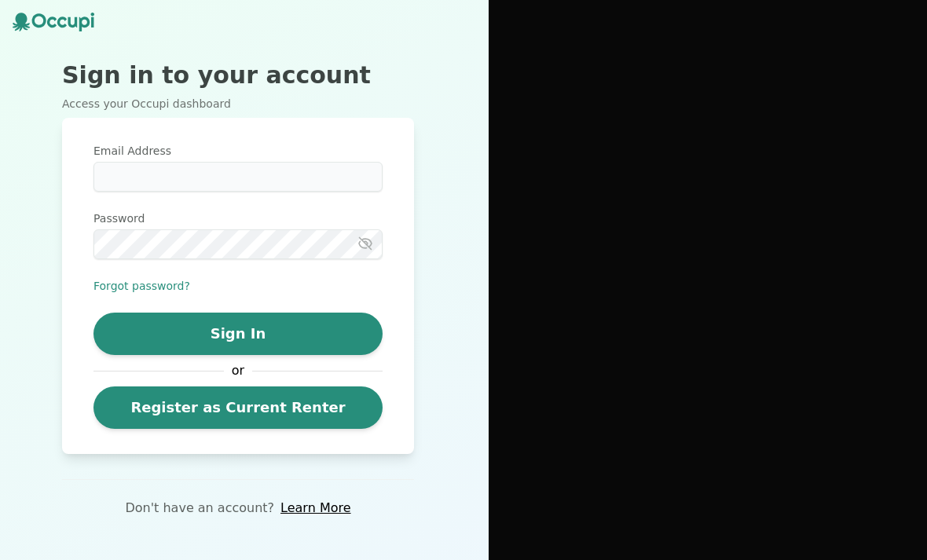 The width and height of the screenshot is (927, 560). Describe the element at coordinates (238, 76) in the screenshot. I see `h2: Sign in to your account` at that location.